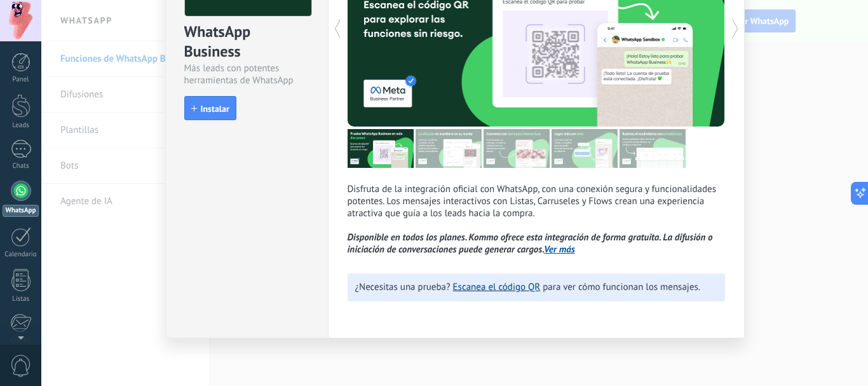 Image resolution: width=868 pixels, height=386 pixels. I want to click on span: para ver cómo funcionan los mensajes., so click(622, 287).